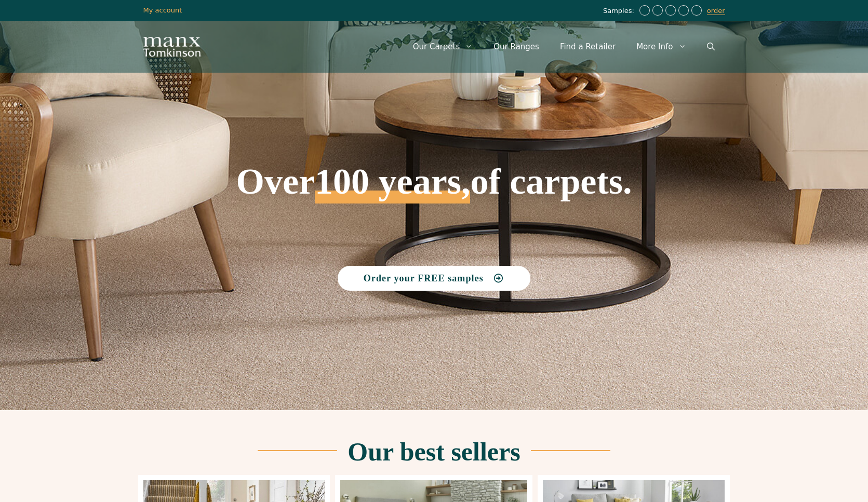  Describe the element at coordinates (443, 47) in the screenshot. I see `a: Our Carpets` at that location.